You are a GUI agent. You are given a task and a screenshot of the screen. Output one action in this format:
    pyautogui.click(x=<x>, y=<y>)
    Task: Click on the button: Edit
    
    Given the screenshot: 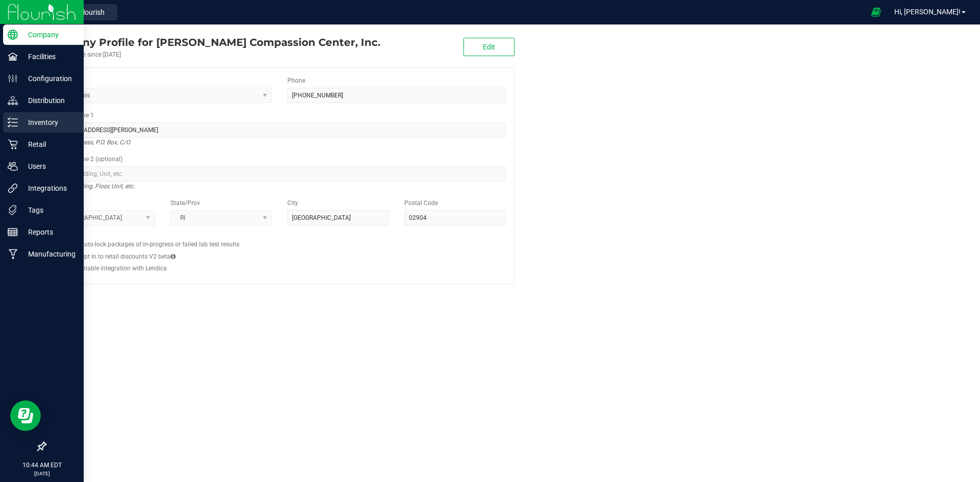 What is the action you would take?
    pyautogui.click(x=489, y=47)
    